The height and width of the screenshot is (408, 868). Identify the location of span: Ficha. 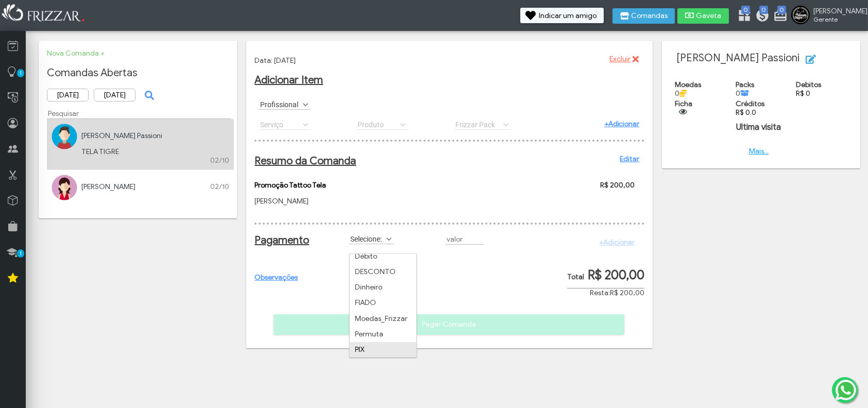
(684, 103).